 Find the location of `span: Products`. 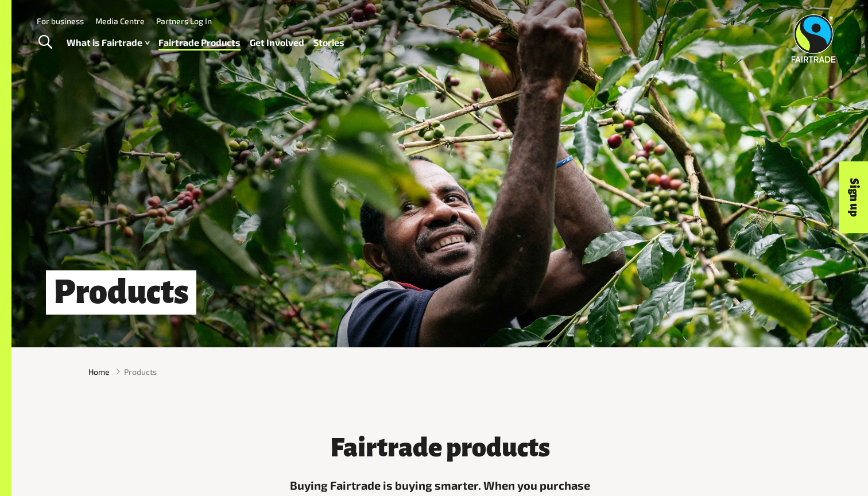

span: Products is located at coordinates (140, 371).